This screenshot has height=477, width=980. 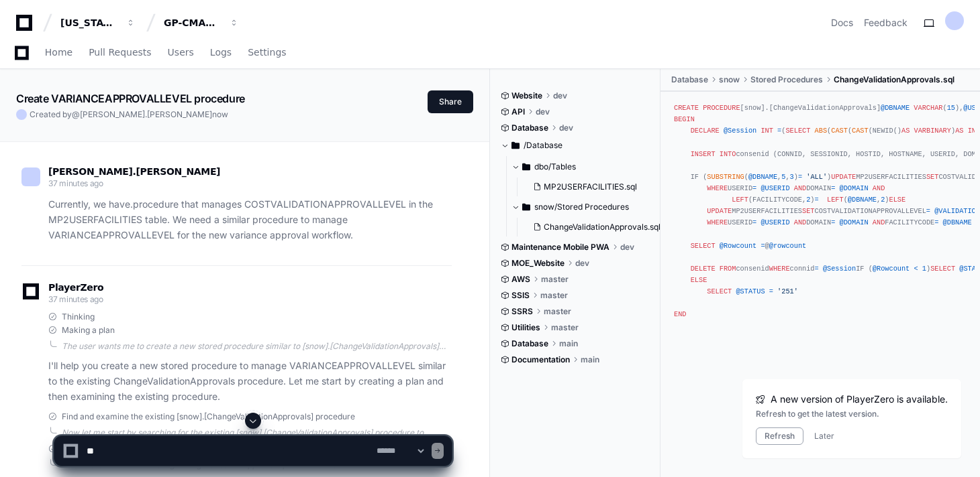 What do you see at coordinates (78, 317) in the screenshot?
I see `span: Thinking` at bounding box center [78, 317].